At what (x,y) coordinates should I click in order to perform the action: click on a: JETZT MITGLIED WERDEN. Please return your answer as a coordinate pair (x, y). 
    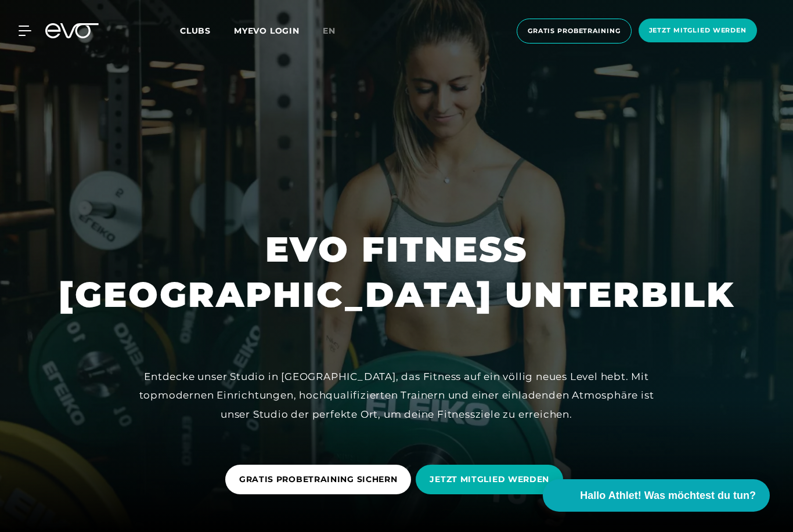
    Looking at the image, I should click on (492, 479).